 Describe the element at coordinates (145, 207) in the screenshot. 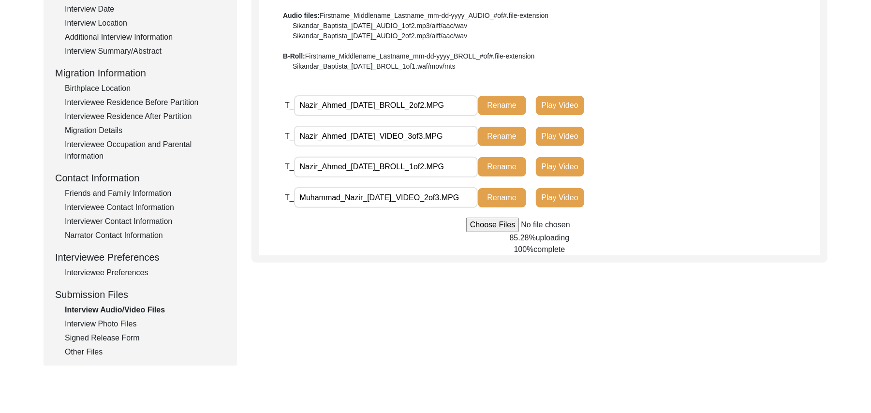

I see `div: Interviewee Contact Information` at that location.